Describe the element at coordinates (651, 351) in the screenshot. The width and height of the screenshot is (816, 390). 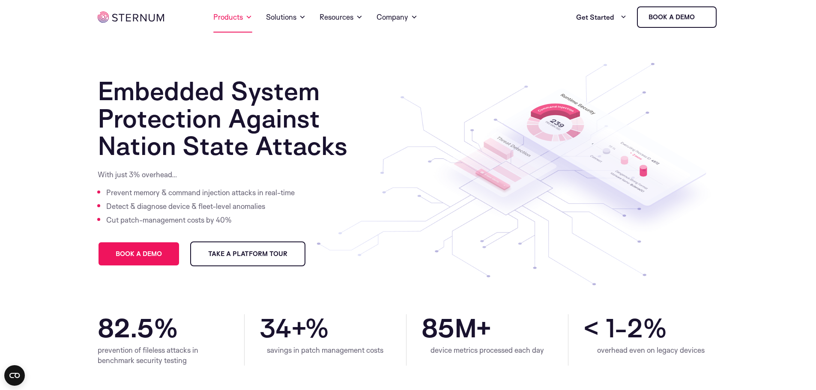
I see `div: overhead even on legacy devices` at that location.